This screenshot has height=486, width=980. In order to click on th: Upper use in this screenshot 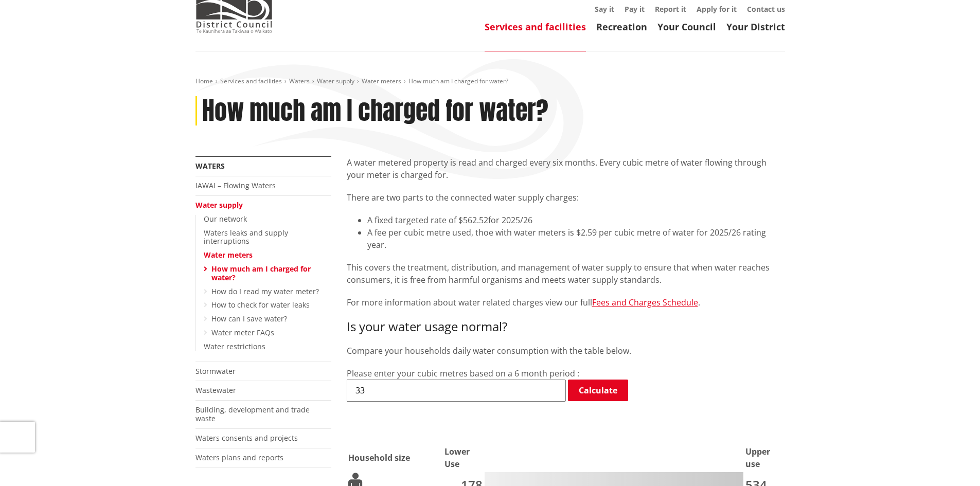, I will do `click(764, 457)`.